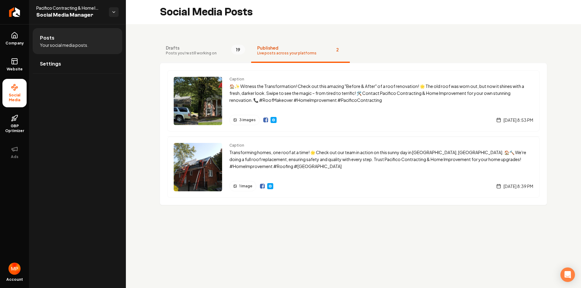 Image resolution: width=581 pixels, height=288 pixels. Describe the element at coordinates (15, 152) in the screenshot. I see `button: Ads` at that location.